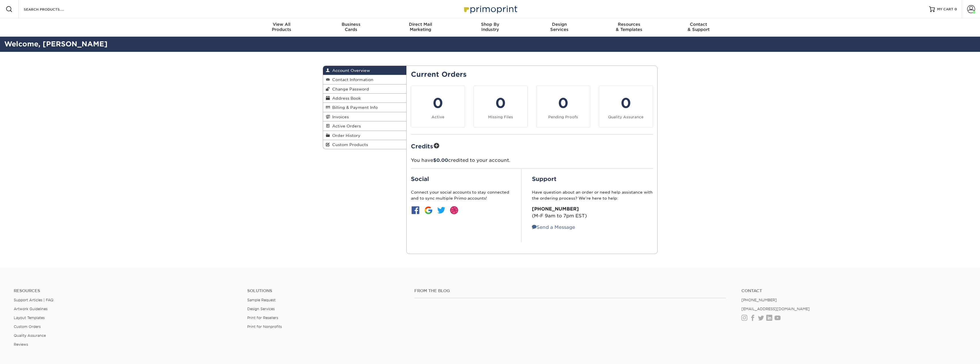 The height and width of the screenshot is (364, 980). I want to click on div: Services, so click(559, 26).